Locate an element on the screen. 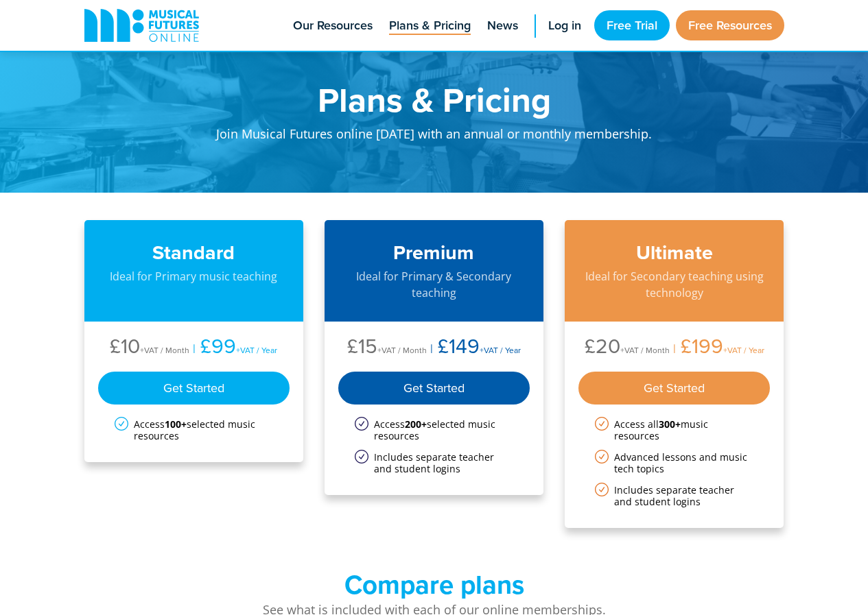  h1: Plans & Pricing is located at coordinates (434, 100).